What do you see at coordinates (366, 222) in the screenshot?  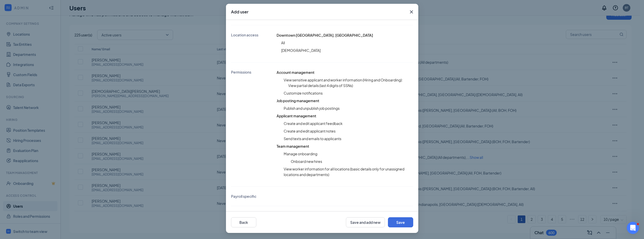 I see `button: Save and add new` at bounding box center [366, 222].